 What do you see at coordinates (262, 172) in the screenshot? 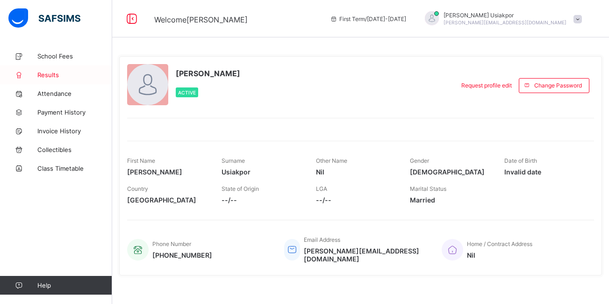
I see `span: Usiakpor` at bounding box center [262, 172].